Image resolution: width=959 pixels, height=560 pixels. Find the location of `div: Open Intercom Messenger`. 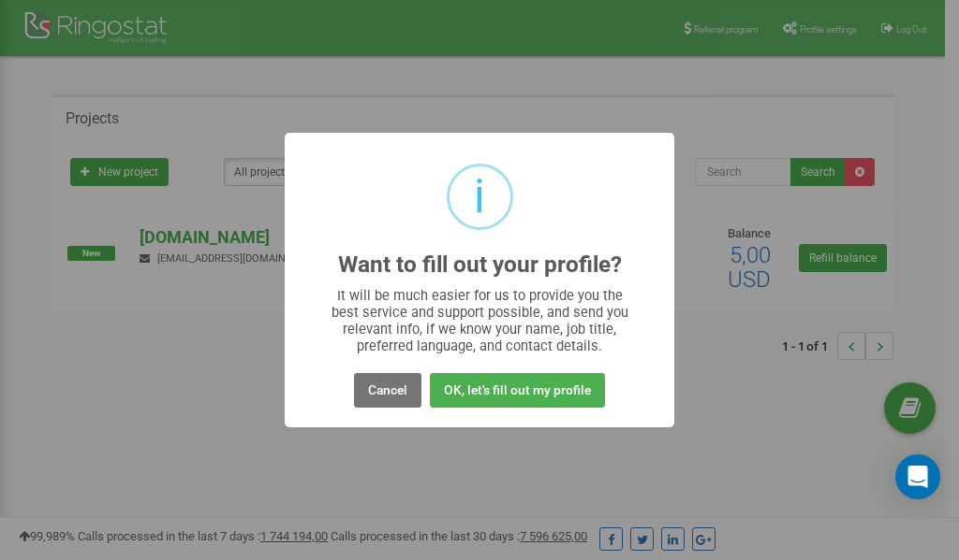

div: Open Intercom Messenger is located at coordinates (917, 477).